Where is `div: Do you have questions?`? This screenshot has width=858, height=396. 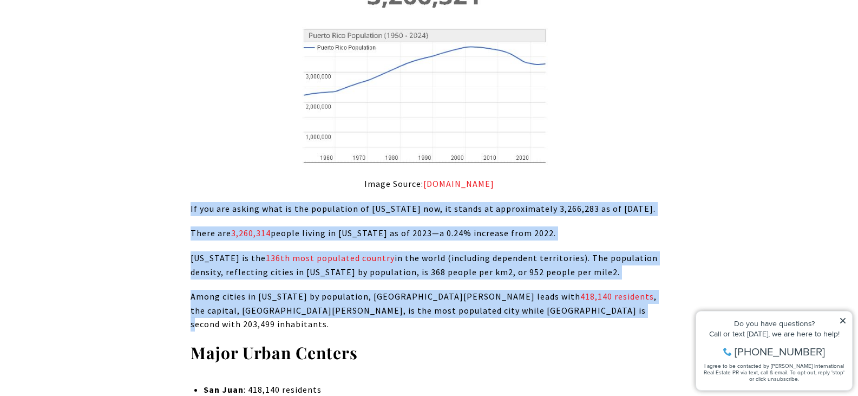
div: Do you have questions? is located at coordinates (84, 28).